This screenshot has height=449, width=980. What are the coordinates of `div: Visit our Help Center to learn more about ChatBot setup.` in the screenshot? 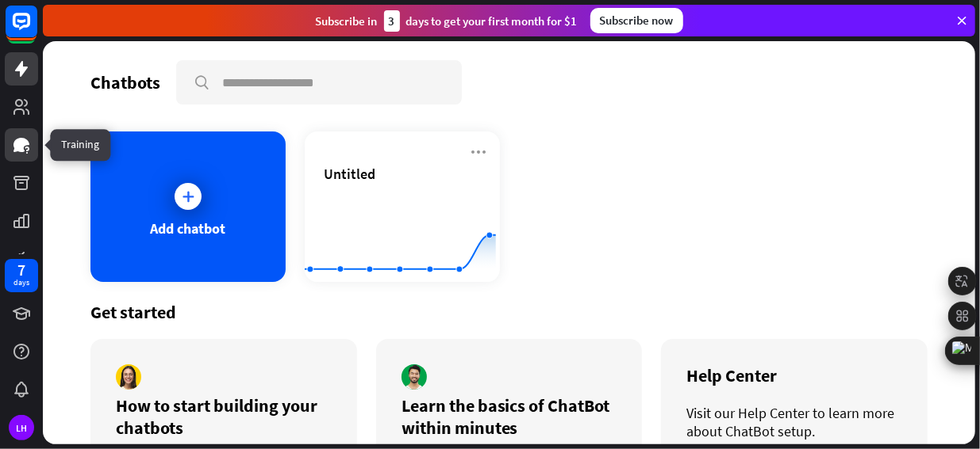 It's located at (794, 422).